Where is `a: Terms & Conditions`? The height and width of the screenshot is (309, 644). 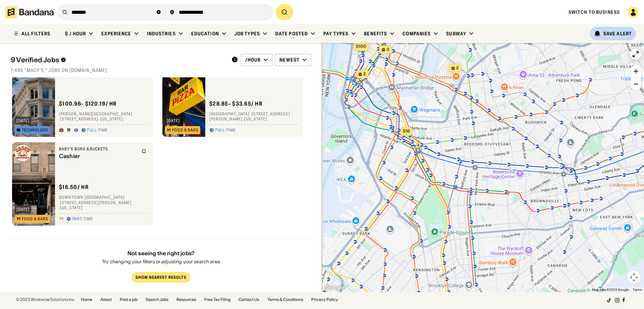 a: Terms & Conditions is located at coordinates (285, 299).